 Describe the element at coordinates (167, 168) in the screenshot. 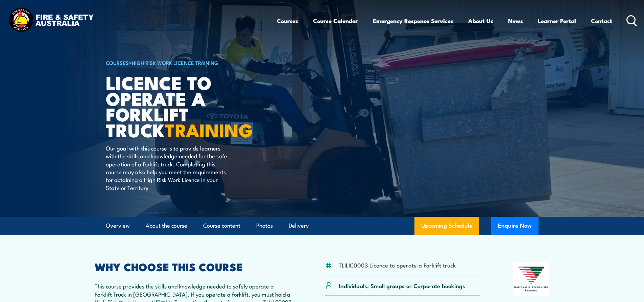

I see `p: Our goal with this course is to provide learners with the skills and knowledge needed for the saf...` at that location.